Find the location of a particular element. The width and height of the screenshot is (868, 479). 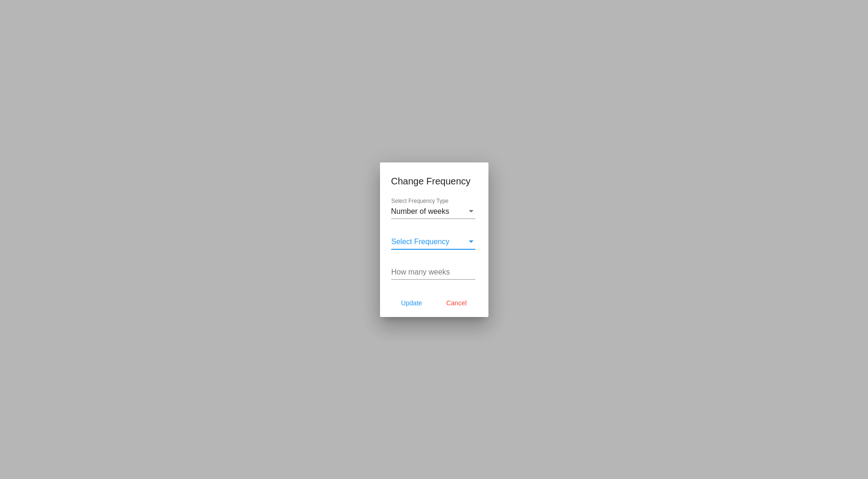

input: How many weeks is located at coordinates (433, 272).